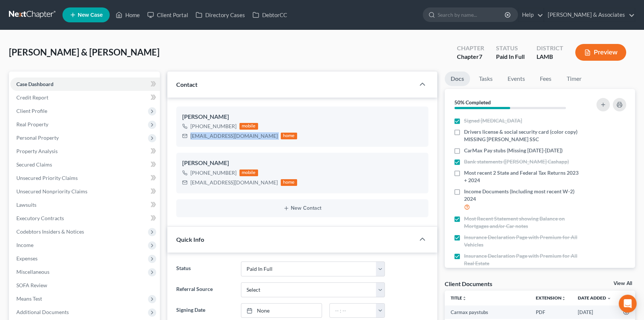 Image resolution: width=644 pixels, height=320 pixels. What do you see at coordinates (35, 84) in the screenshot?
I see `span: Case Dashboard` at bounding box center [35, 84].